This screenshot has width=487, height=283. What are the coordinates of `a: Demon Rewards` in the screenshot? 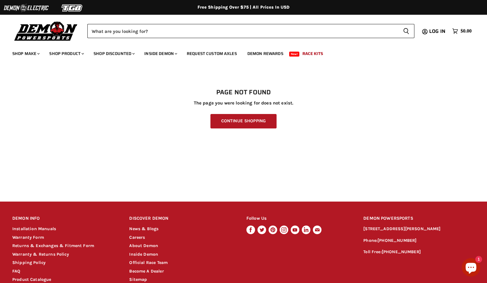 It's located at (265, 53).